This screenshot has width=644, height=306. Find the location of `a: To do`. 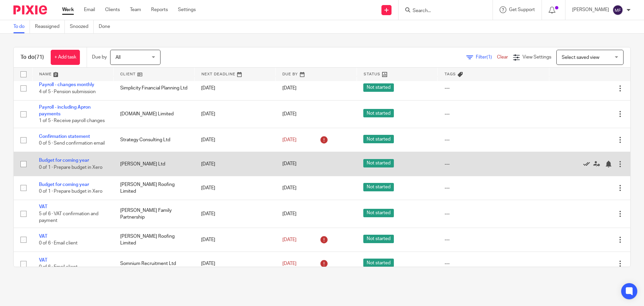

a: To do is located at coordinates (21, 27).